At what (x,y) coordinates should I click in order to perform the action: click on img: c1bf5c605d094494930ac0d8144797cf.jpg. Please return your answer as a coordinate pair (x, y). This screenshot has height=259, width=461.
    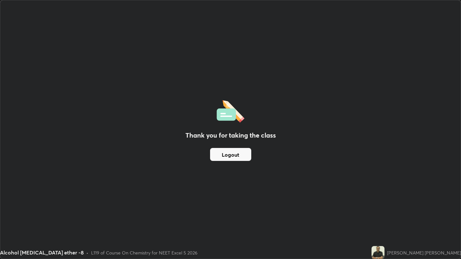
    Looking at the image, I should click on (378, 253).